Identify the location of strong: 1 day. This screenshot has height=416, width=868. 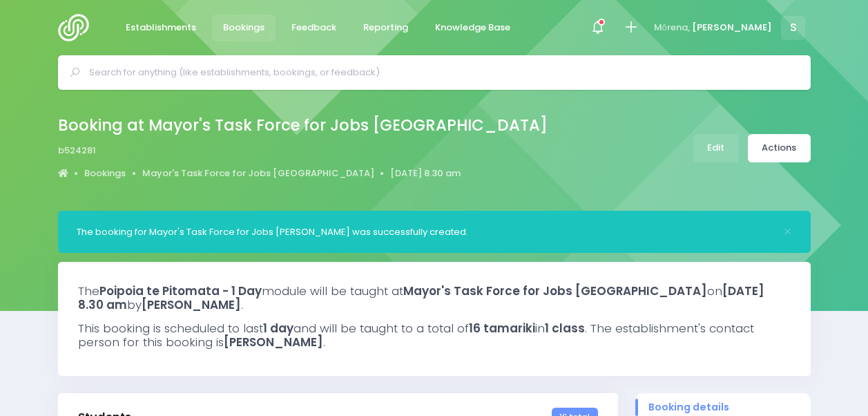
(278, 328).